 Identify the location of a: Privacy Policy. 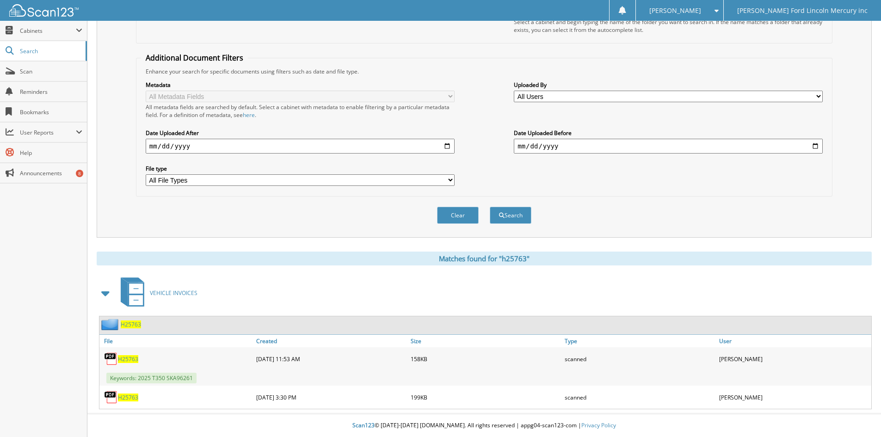
(599, 425).